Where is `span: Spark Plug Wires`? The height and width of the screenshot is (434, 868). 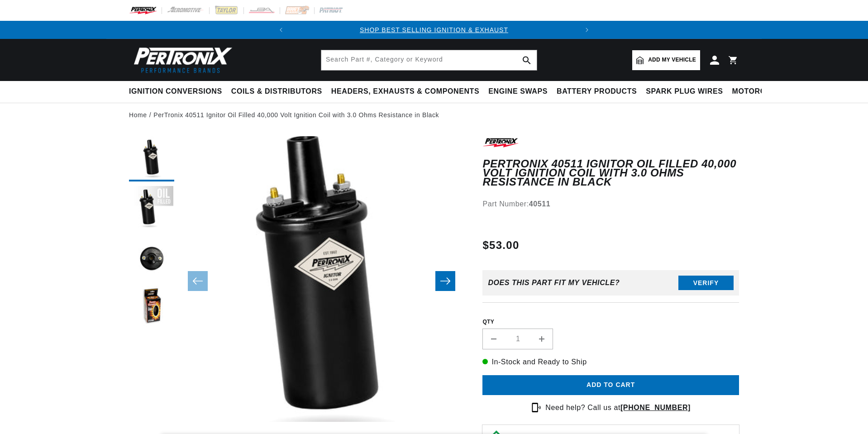
span: Spark Plug Wires is located at coordinates (684, 91).